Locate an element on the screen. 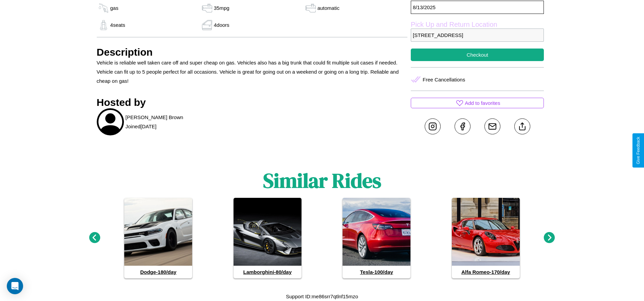  p: Support ID: me86srr7qtlnf15mzo is located at coordinates (322, 296).